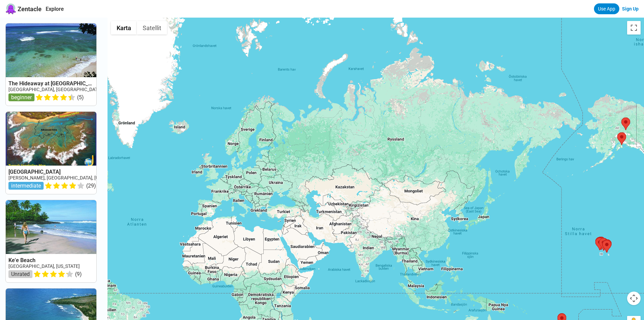 This screenshot has height=320, width=644. Describe the element at coordinates (634, 28) in the screenshot. I see `button: Aktivera och inaktivera helskärmsvy` at that location.